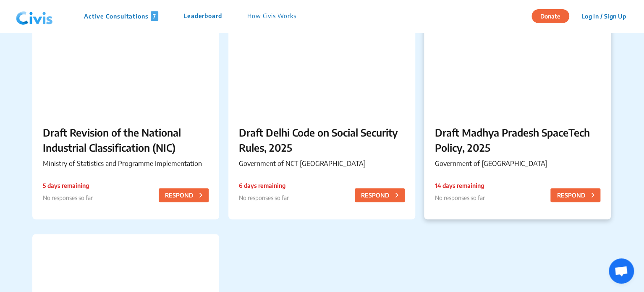 The height and width of the screenshot is (292, 644). What do you see at coordinates (622, 271) in the screenshot?
I see `div: Open chat` at bounding box center [622, 271].